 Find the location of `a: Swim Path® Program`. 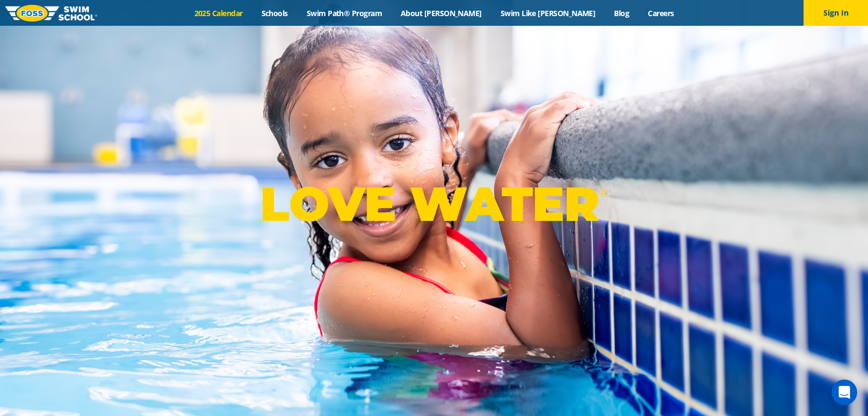

a: Swim Path® Program is located at coordinates (343, 13).